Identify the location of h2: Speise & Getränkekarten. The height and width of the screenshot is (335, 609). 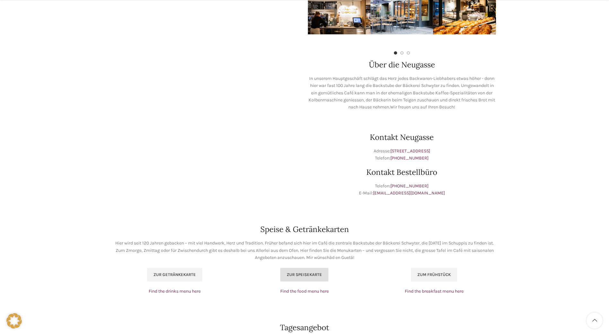
(305, 230).